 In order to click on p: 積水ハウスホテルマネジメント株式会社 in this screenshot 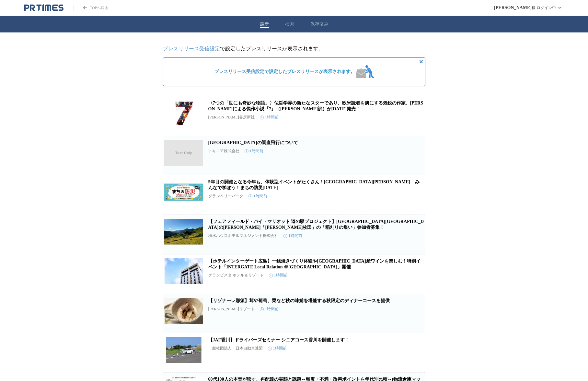, I will do `click(244, 236)`.